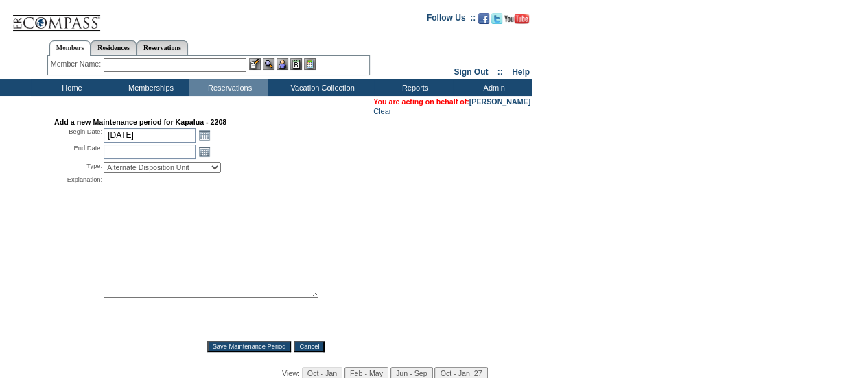 Image resolution: width=868 pixels, height=378 pixels. Describe the element at coordinates (78, 168) in the screenshot. I see `div: Type:` at that location.